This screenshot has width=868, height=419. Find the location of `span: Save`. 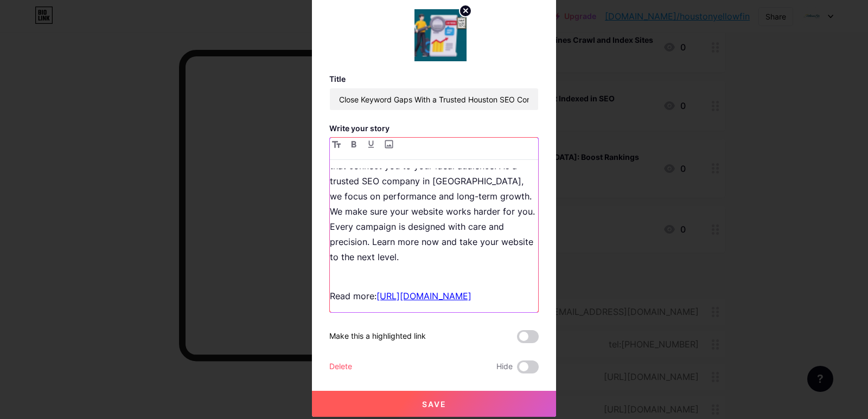

span: Save is located at coordinates (434, 404).